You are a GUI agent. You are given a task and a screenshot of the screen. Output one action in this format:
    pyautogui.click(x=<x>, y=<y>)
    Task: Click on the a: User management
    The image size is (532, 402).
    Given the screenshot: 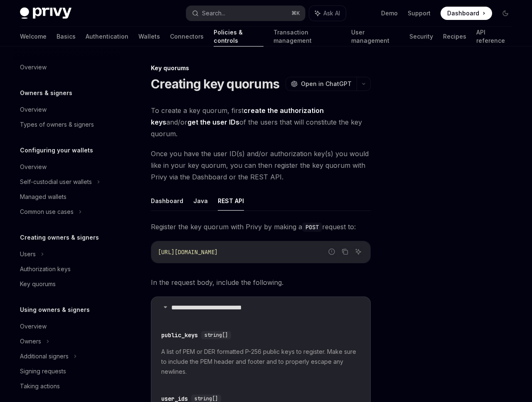 What is the action you would take?
    pyautogui.click(x=375, y=36)
    